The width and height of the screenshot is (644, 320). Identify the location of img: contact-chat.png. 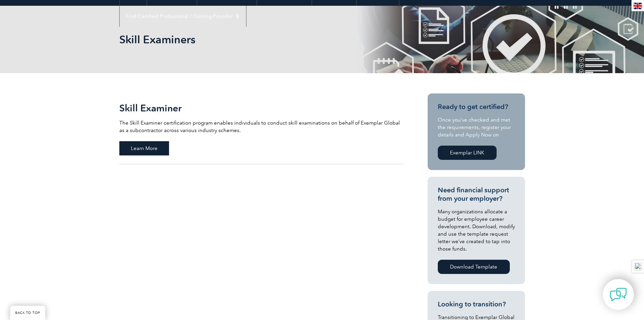
(618, 294).